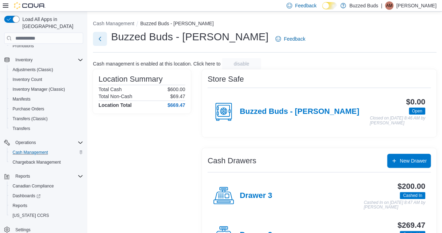 Image resolution: width=442 pixels, height=233 pixels. Describe the element at coordinates (30, 6) in the screenshot. I see `img: Cova` at that location.